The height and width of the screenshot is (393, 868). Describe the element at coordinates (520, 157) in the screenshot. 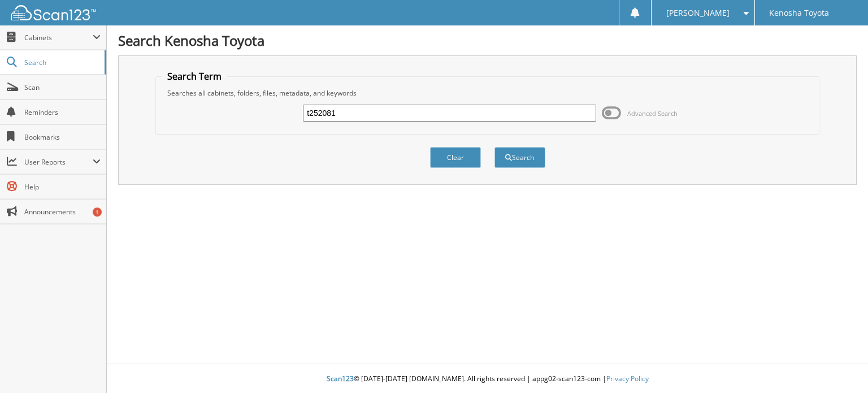

I see `button: Search` at that location.